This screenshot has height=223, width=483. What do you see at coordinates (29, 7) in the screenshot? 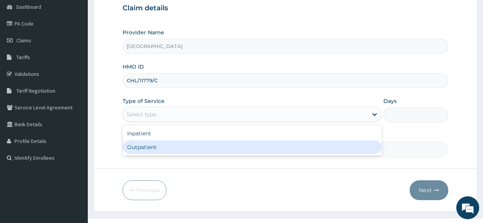
I see `span: Dashboard` at bounding box center [29, 7].